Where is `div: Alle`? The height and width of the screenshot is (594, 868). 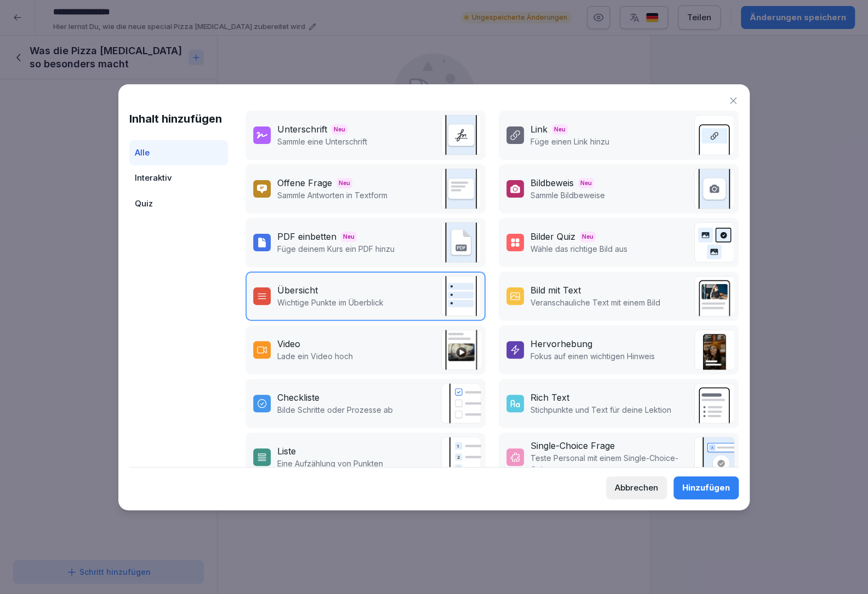 div: Alle is located at coordinates (179, 153).